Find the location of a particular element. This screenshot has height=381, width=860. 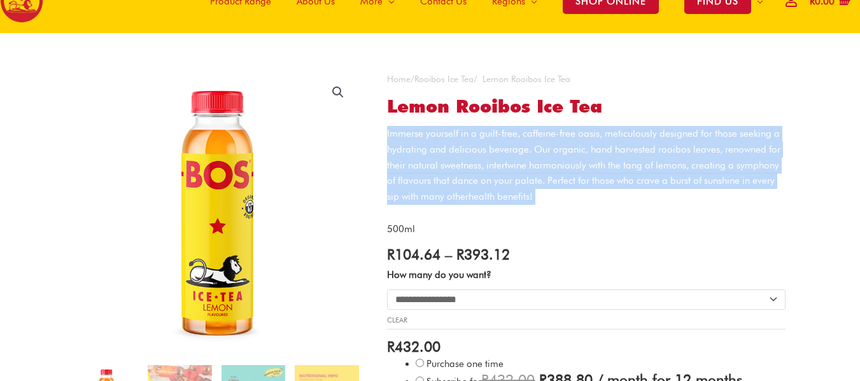

p: Immerse yourself in a guilt-free, caffeine-free oasis, meticulously designed for those seeking a ... is located at coordinates (586, 165).